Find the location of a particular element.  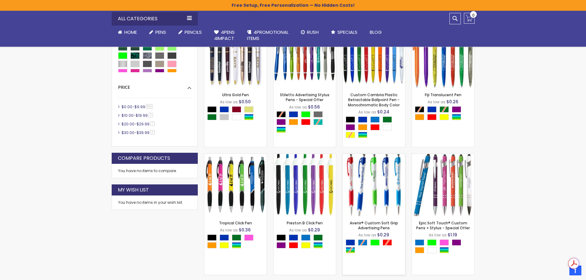

a: $30.00-$39.993 is located at coordinates (138, 133).